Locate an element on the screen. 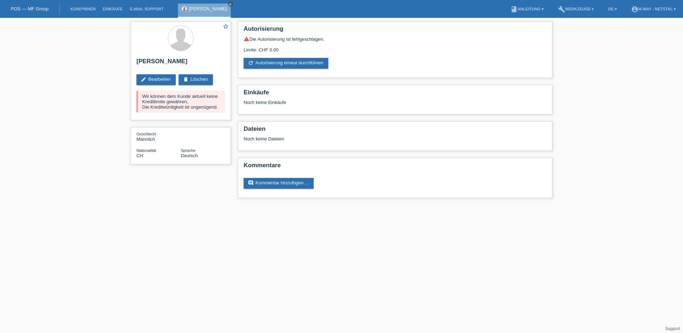 This screenshot has width=683, height=333. div: Männlich is located at coordinates (159, 136).